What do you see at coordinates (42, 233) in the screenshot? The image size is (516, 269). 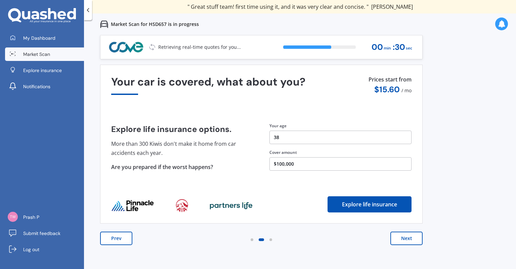 I see `span: Submit feedback` at bounding box center [42, 233].